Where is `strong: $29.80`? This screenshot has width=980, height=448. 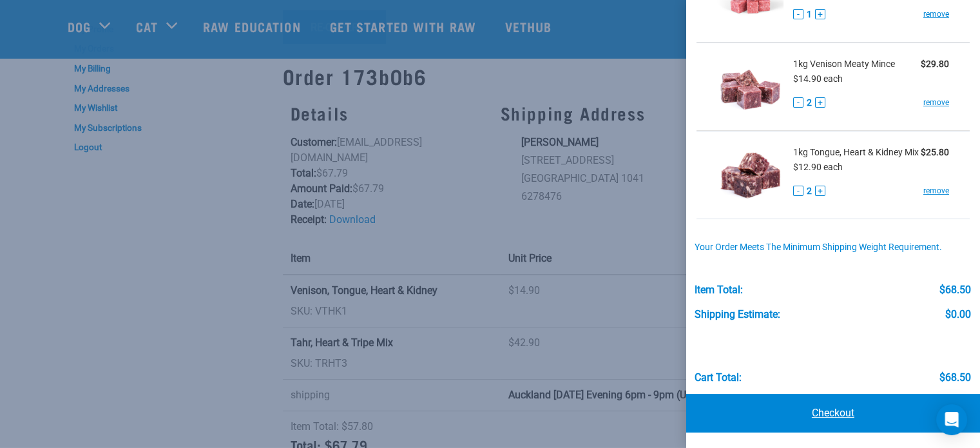
strong: $29.80 is located at coordinates (935, 64).